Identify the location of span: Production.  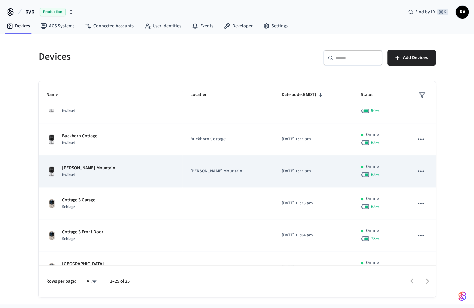
(53, 12).